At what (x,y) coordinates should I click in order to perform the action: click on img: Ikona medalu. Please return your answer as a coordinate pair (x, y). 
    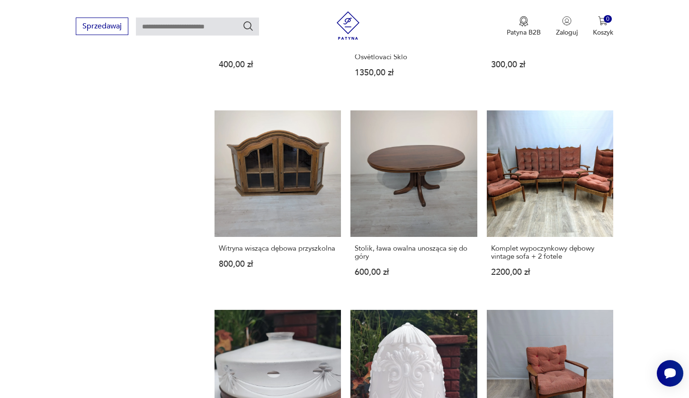
    Looking at the image, I should click on (523, 21).